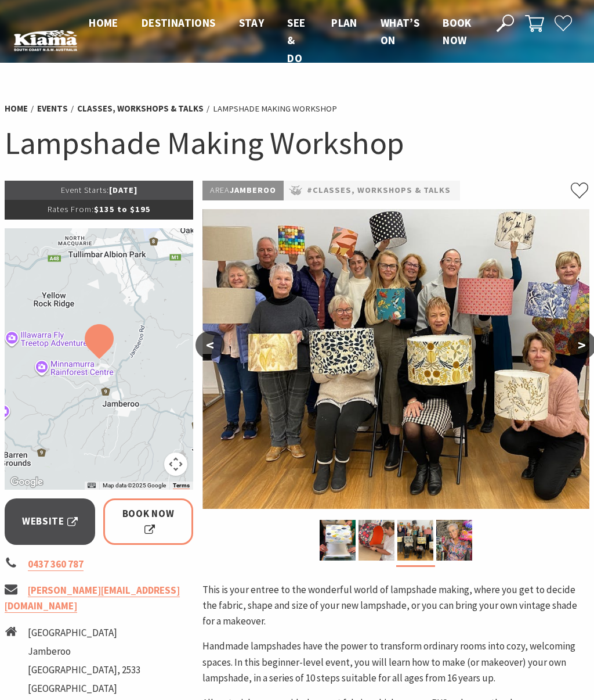  Describe the element at coordinates (104, 22) in the screenshot. I see `span: Home` at that location.